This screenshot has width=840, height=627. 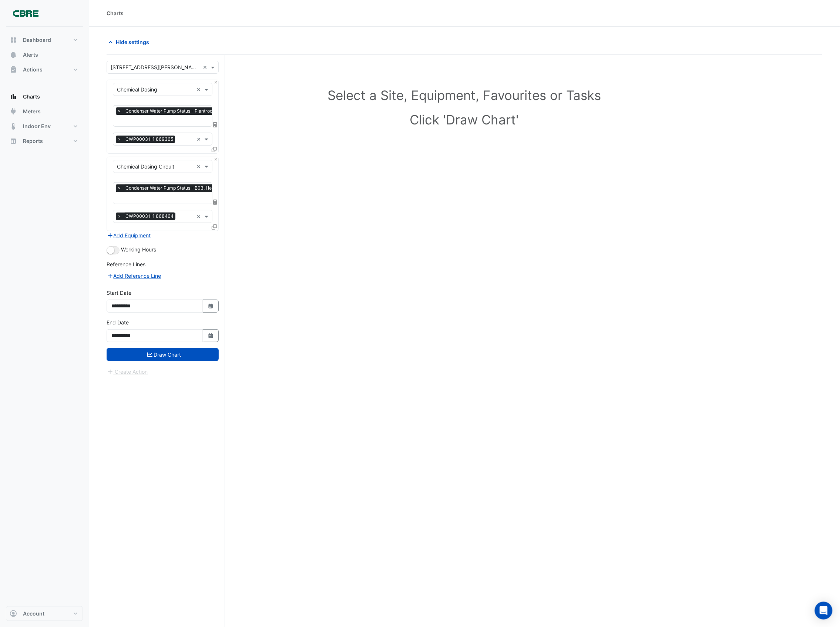 What do you see at coordinates (13, 96) in the screenshot?
I see `app-icon: Charts` at bounding box center [13, 96].